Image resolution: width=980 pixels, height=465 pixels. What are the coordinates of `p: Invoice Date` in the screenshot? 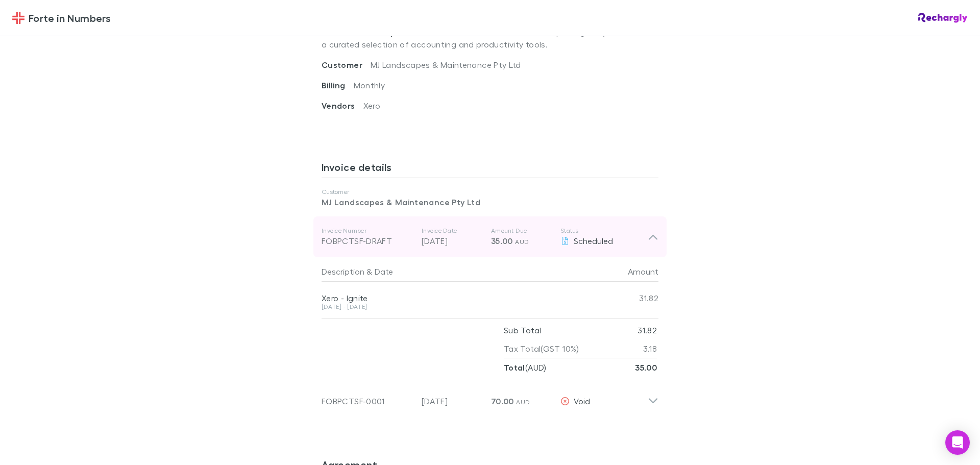 It's located at (452, 231).